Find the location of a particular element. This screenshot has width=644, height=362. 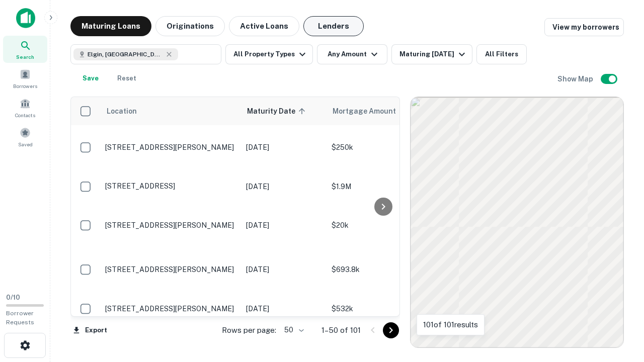

span: Borrower Requests is located at coordinates (20, 318).